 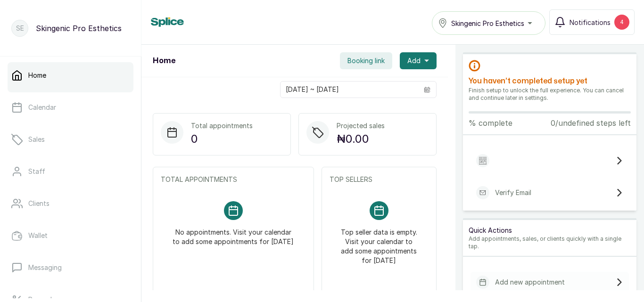 What do you see at coordinates (379, 179) in the screenshot?
I see `p: TOP SELLERS` at bounding box center [379, 179].